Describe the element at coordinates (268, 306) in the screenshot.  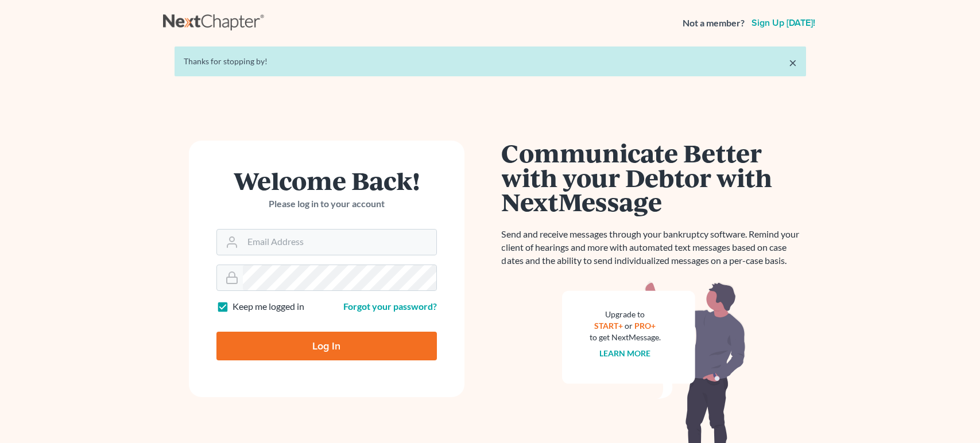
I see `label: Keep me logged in` at that location.